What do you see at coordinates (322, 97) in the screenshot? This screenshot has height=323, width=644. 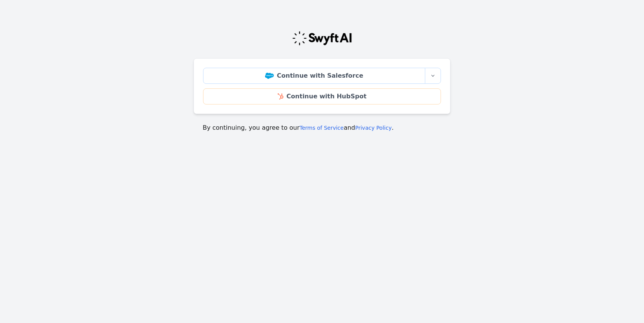 I see `a: Continue with HubSpot` at bounding box center [322, 97].